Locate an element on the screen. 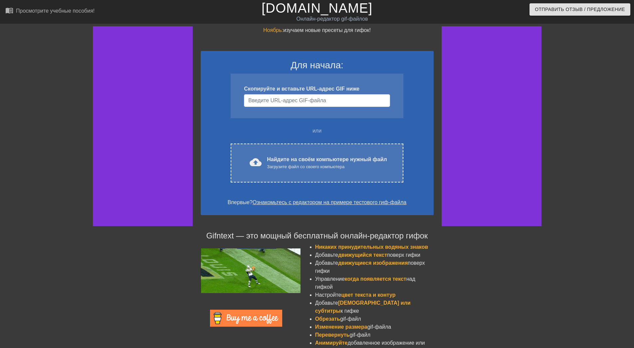  div: Онлайн-редактор gif-файлов is located at coordinates (332, 19).